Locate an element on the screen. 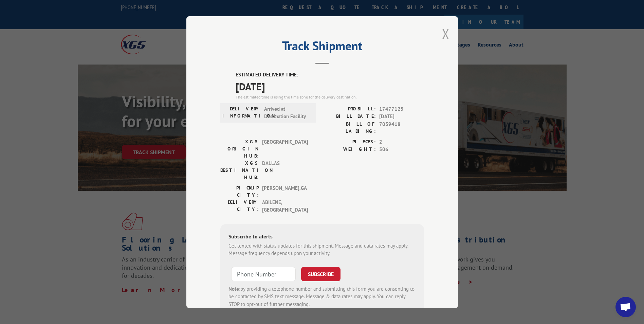  span: Arrived at Destination Facility is located at coordinates (287, 113).